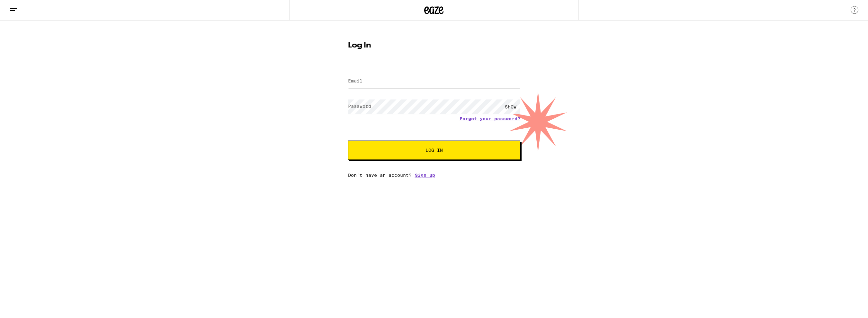 Image resolution: width=868 pixels, height=318 pixels. What do you see at coordinates (490, 119) in the screenshot?
I see `a: Forgot your password?` at bounding box center [490, 119].